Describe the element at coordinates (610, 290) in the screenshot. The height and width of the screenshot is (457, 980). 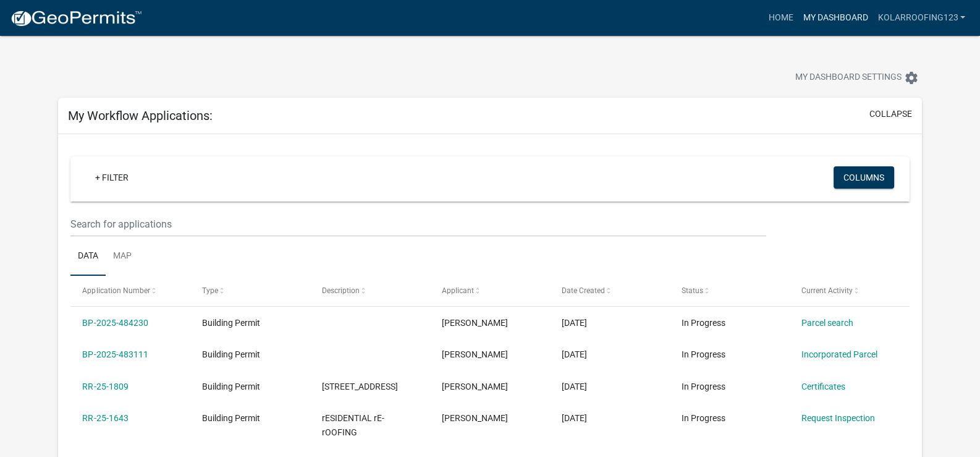
I see `datatable-header-cell: Date Created` at that location.